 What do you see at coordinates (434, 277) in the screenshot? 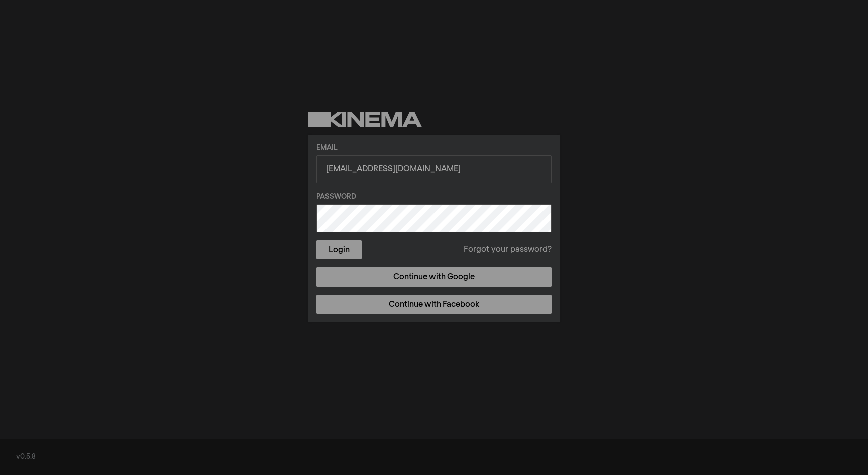
I see `a: Continue with Google` at bounding box center [434, 277].